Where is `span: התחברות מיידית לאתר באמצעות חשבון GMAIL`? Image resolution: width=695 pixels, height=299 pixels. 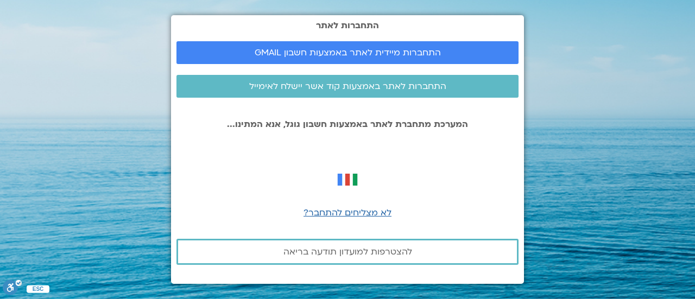
span: התחברות מיידית לאתר באמצעות חשבון GMAIL is located at coordinates (347, 53).